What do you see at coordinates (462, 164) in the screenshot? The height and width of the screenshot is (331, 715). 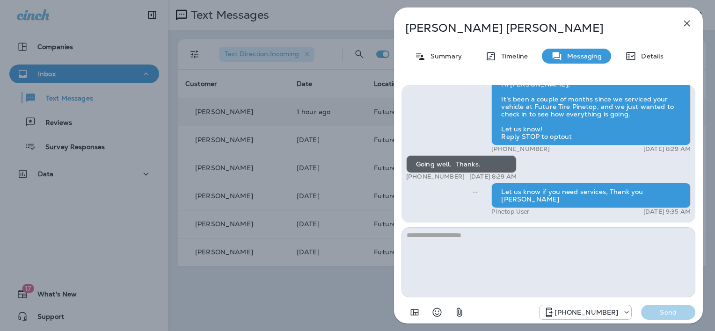 I see `div: Going well. Thanks.` at bounding box center [462, 164].